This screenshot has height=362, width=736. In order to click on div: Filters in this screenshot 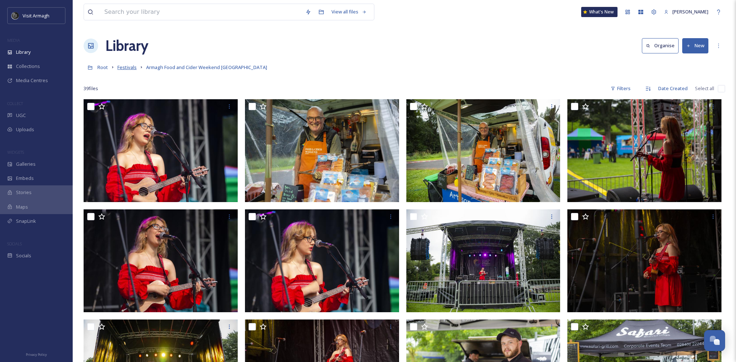, I will do `click(620, 88)`.